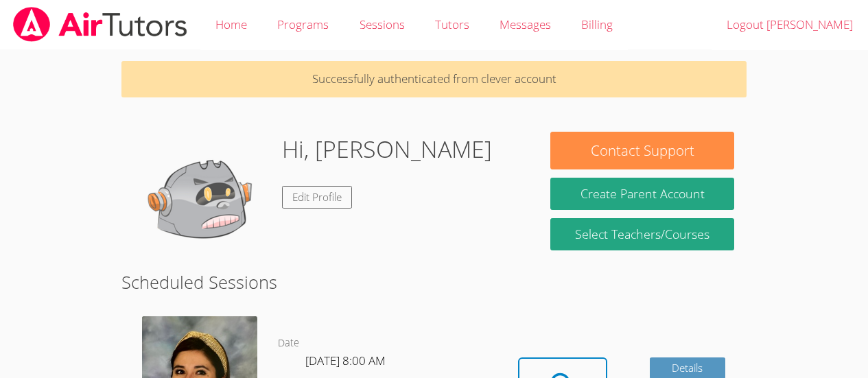 The height and width of the screenshot is (378, 868). Describe the element at coordinates (317, 197) in the screenshot. I see `a: Edit Profile` at that location.